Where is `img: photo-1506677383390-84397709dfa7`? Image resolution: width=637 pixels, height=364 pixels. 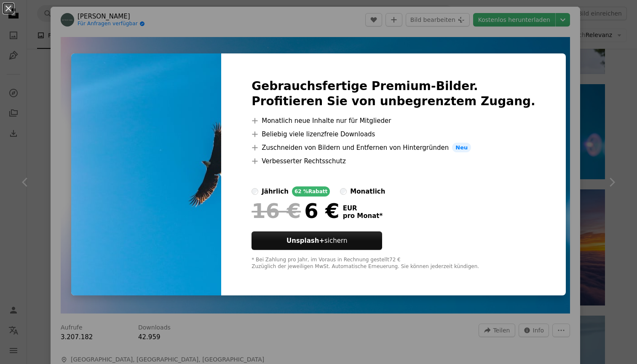 img: photo-1506677383390-84397709dfa7 is located at coordinates (146, 174).